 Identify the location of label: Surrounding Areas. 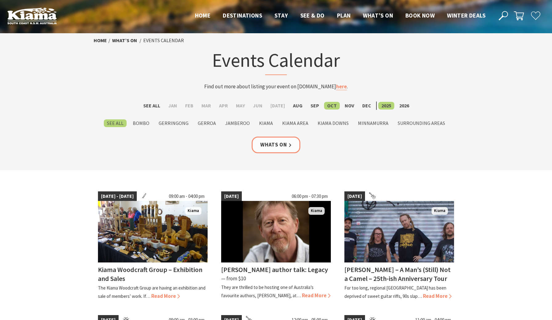
(421, 123).